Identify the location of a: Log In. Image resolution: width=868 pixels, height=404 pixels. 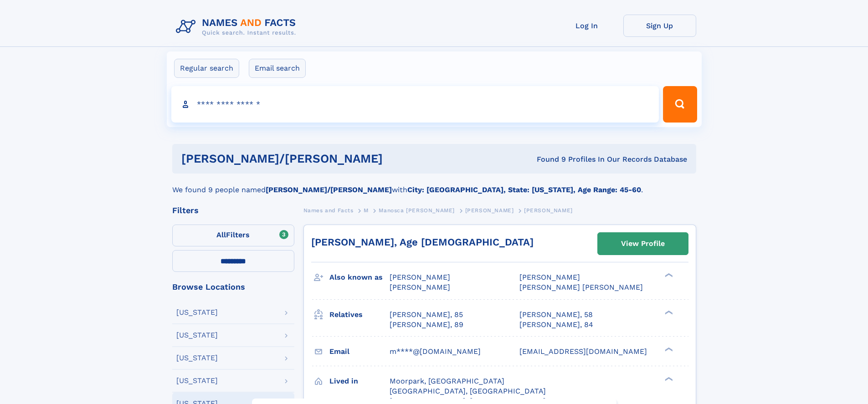
(587, 26).